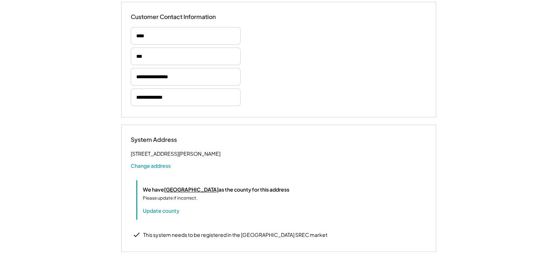  Describe the element at coordinates (167, 140) in the screenshot. I see `div: System Address` at that location.